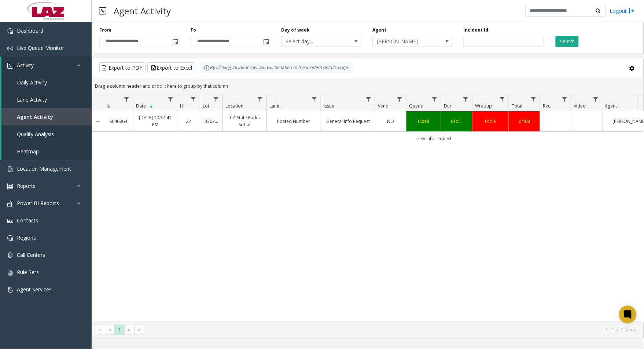 Image resolution: width=644 pixels, height=349 pixels. What do you see at coordinates (46, 100) in the screenshot?
I see `a: Lane Activity` at bounding box center [46, 100].